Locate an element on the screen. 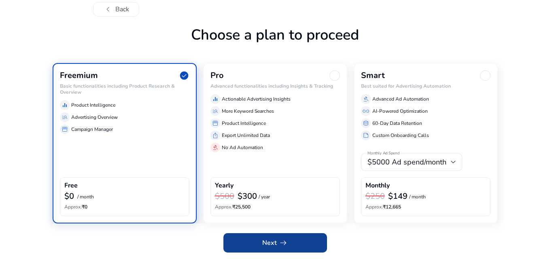 The image size is (550, 259). h4: Monthly is located at coordinates (377, 186).